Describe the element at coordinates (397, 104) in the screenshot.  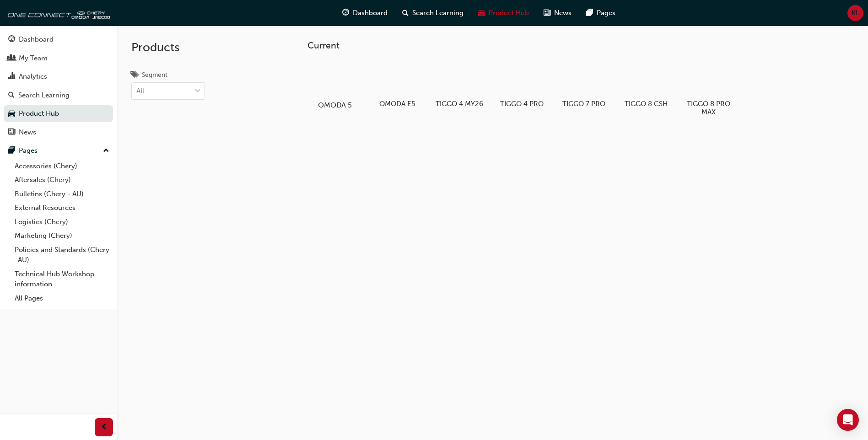
I see `h5: OMODA E5` at that location.